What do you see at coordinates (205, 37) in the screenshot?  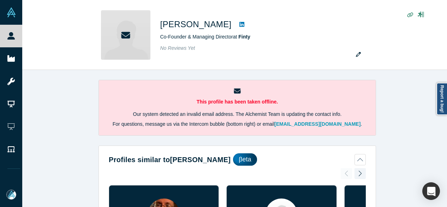 I see `span: Co-Founder & Managing Director at` at bounding box center [205, 37].